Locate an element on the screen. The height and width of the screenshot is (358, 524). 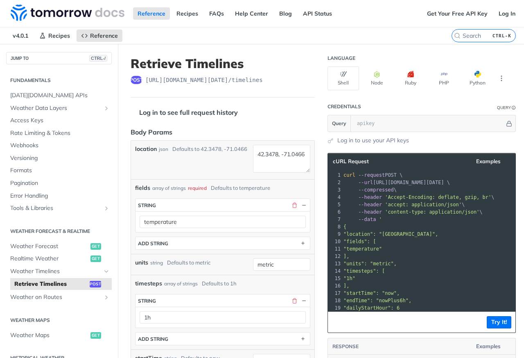
div: 4 is located at coordinates (335, 197).